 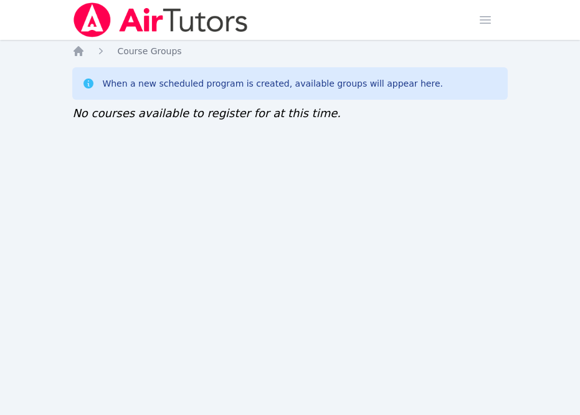 What do you see at coordinates (272, 84) in the screenshot?
I see `div: When a new scheduled program is created, available groups will appear here.` at bounding box center [272, 84].